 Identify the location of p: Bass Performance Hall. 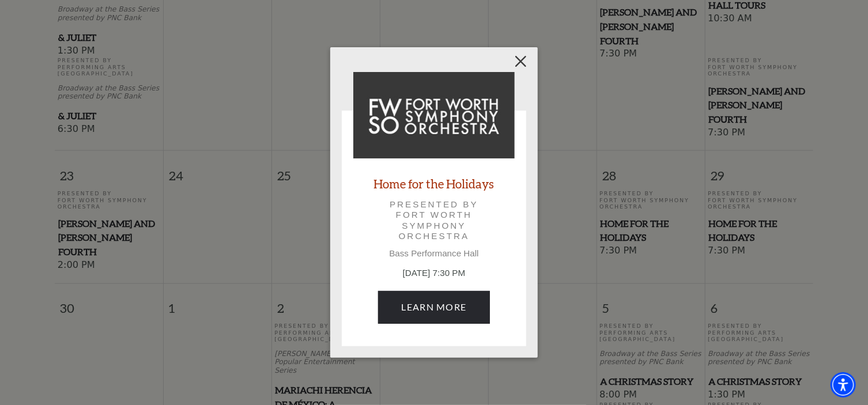
(434, 253).